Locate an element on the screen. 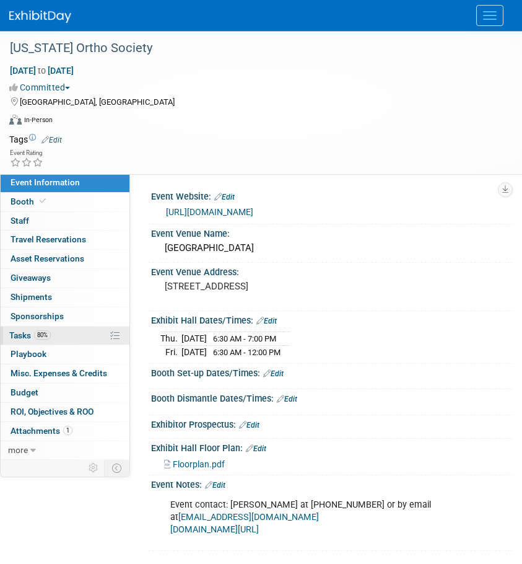  span: 1 is located at coordinates (68, 430).